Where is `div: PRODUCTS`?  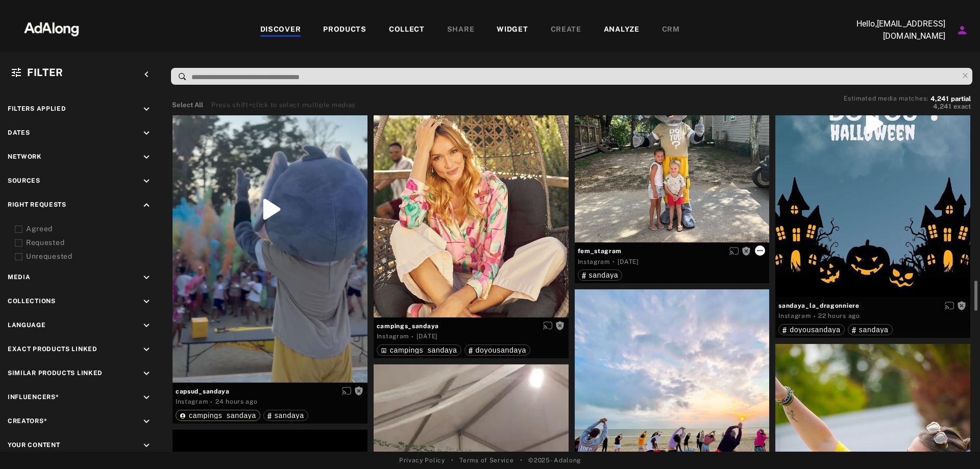
div: PRODUCTS is located at coordinates (344, 30).